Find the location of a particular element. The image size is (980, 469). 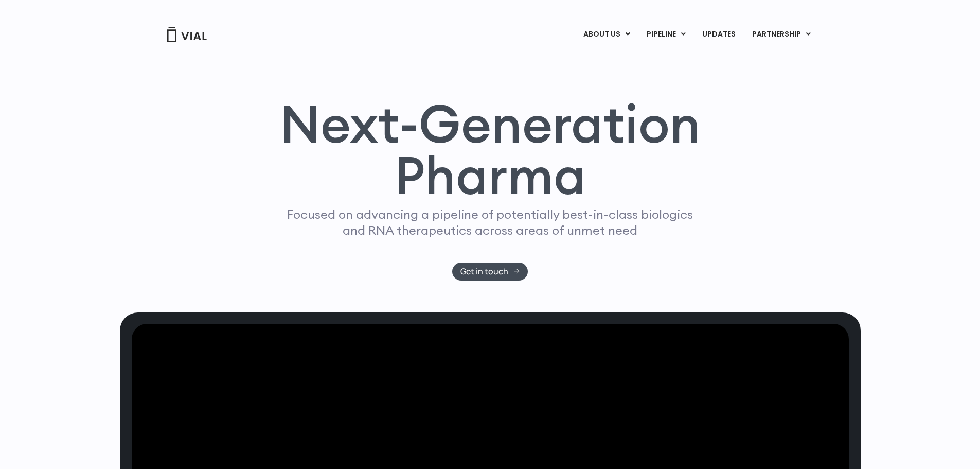

a: PARTNERSHIPMenu Toggle is located at coordinates (781, 34).